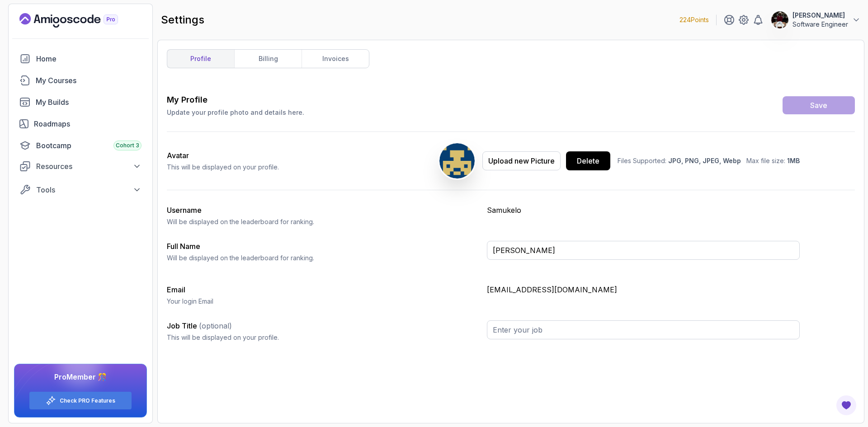 The height and width of the screenshot is (427, 868). What do you see at coordinates (89, 80) in the screenshot?
I see `div: My Courses` at bounding box center [89, 80].